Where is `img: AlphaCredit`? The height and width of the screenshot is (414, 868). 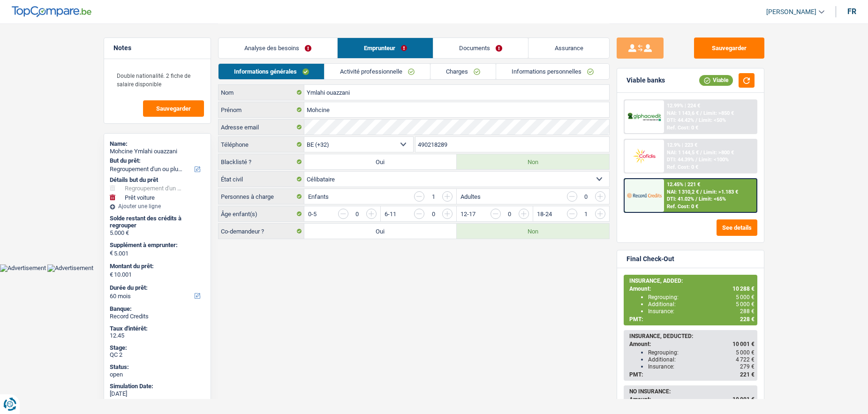 img: AlphaCredit is located at coordinates (645, 116).